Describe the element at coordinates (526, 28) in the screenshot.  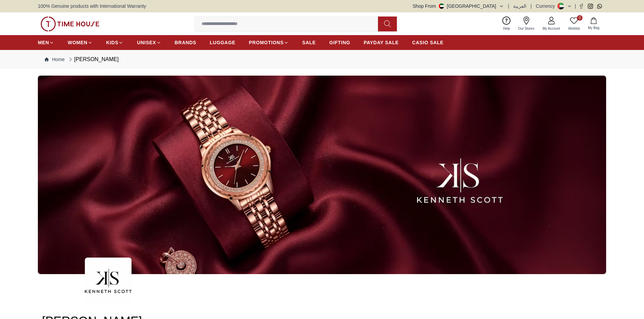
I see `span: Our Stores` at that location.